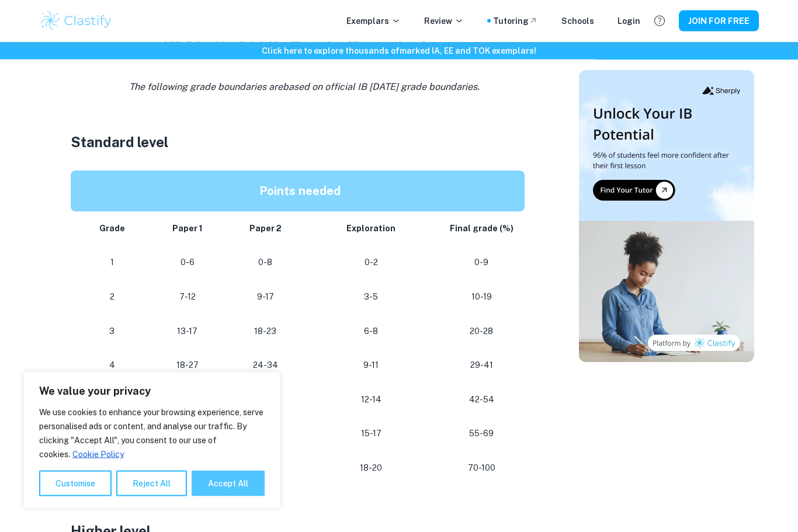  What do you see at coordinates (481, 263) in the screenshot?
I see `p: 0-9` at bounding box center [481, 263].